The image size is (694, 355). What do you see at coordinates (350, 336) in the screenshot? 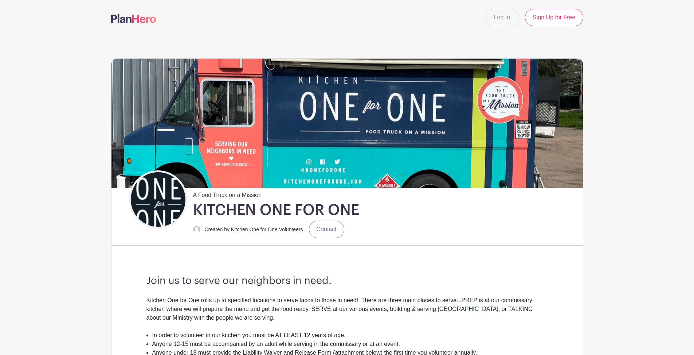
I see `li: In order to volunteer in our kitchen you must be AT LEAST 12 years of age.` at bounding box center [350, 336].